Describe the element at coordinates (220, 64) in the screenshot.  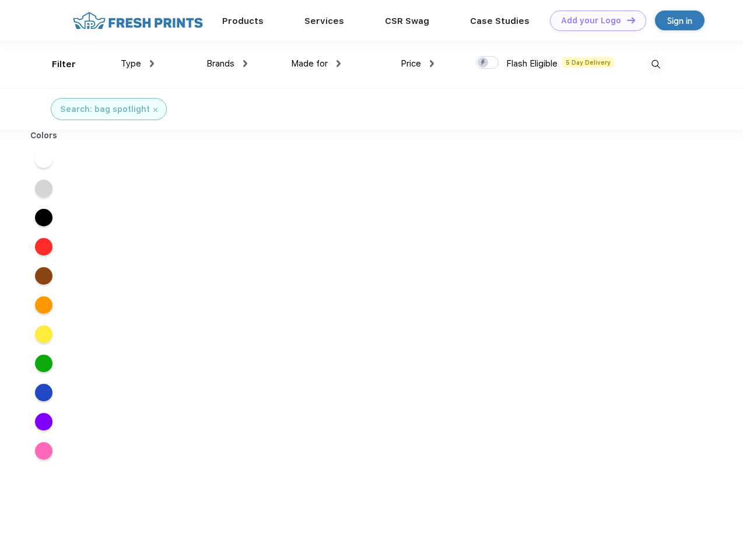
I see `span: Brands` at that location.